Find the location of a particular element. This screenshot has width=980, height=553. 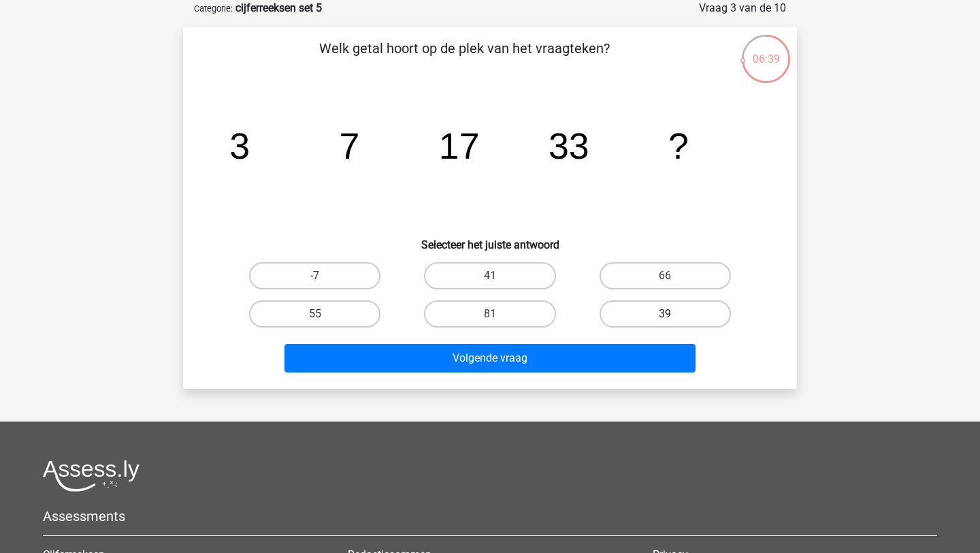

tspan: 33 is located at coordinates (569, 146).